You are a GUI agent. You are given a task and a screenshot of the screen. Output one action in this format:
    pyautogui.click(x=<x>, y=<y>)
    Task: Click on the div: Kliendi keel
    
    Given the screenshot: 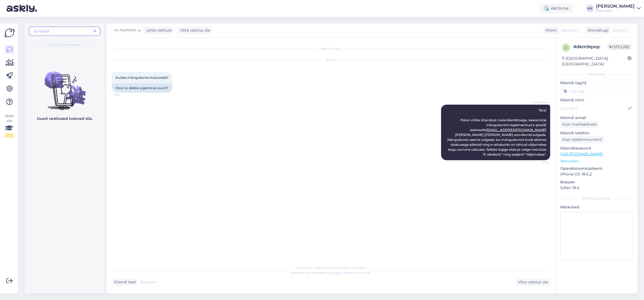 What is the action you would take?
    pyautogui.click(x=124, y=282)
    